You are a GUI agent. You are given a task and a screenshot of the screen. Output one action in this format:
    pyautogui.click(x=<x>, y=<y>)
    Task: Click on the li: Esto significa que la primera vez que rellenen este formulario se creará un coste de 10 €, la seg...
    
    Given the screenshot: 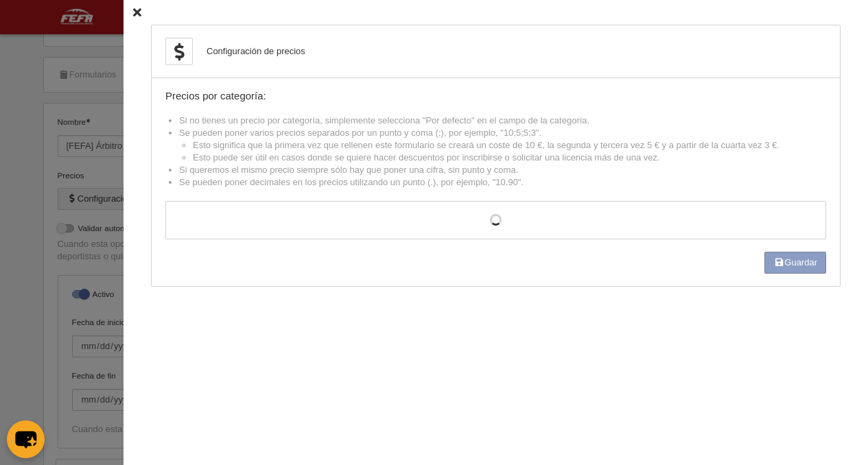 What is the action you would take?
    pyautogui.click(x=509, y=145)
    